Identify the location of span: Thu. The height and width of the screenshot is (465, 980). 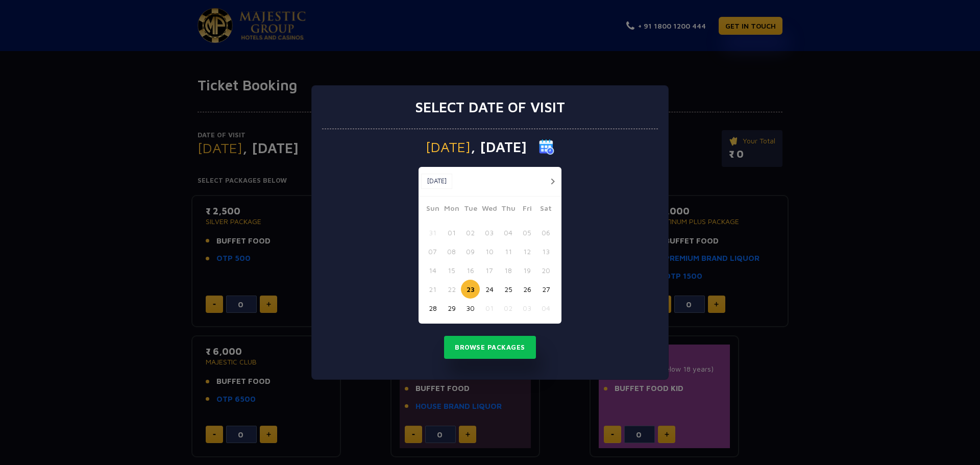
(508, 210).